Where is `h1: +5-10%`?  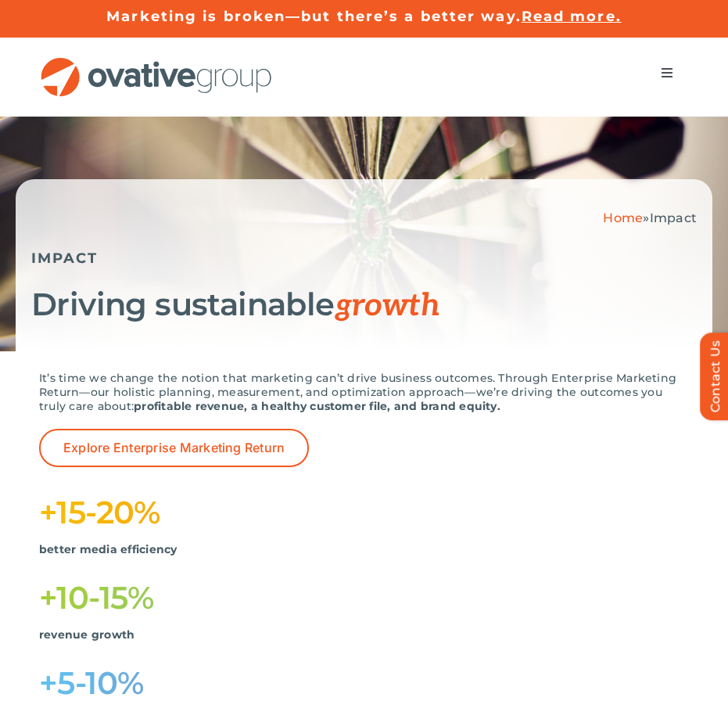
h1: +5-10% is located at coordinates (364, 684).